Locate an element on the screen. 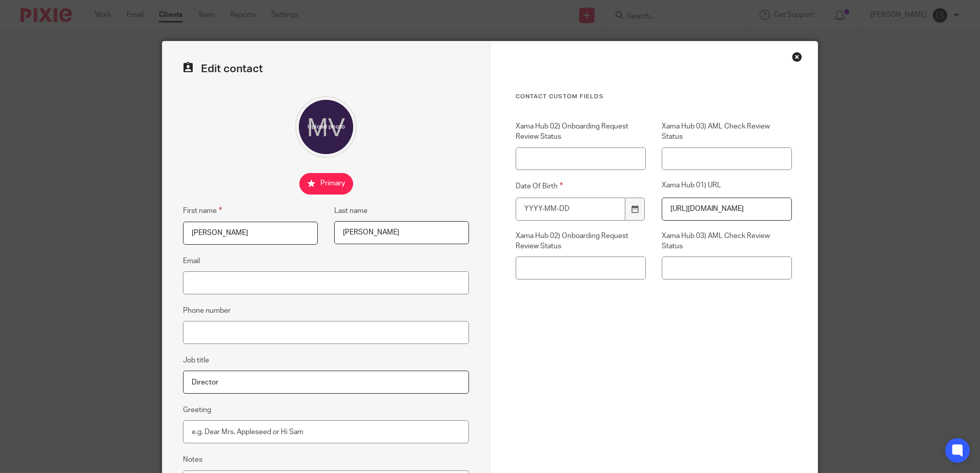 This screenshot has width=980, height=473. label: Notes is located at coordinates (193, 460).